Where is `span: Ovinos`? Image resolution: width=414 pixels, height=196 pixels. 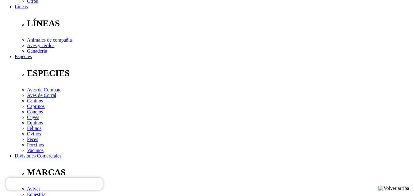 span: Ovinos is located at coordinates (34, 134).